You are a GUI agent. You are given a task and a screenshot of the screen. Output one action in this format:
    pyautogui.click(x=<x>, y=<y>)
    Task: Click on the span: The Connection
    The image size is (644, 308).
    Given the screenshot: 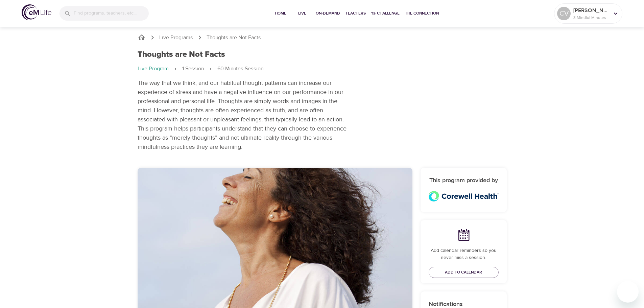 What is the action you would take?
    pyautogui.click(x=423, y=14)
    